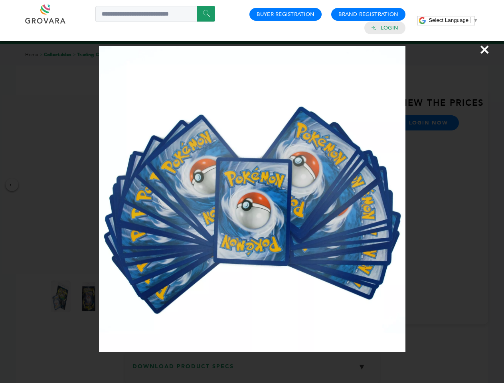 Image resolution: width=504 pixels, height=383 pixels. What do you see at coordinates (448, 20) in the screenshot?
I see `span: Select Language` at bounding box center [448, 20].